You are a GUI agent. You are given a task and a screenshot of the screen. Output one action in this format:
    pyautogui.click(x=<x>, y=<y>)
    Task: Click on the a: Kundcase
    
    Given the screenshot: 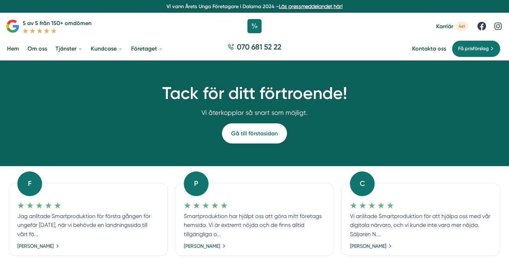 What is the action you would take?
    pyautogui.click(x=107, y=48)
    